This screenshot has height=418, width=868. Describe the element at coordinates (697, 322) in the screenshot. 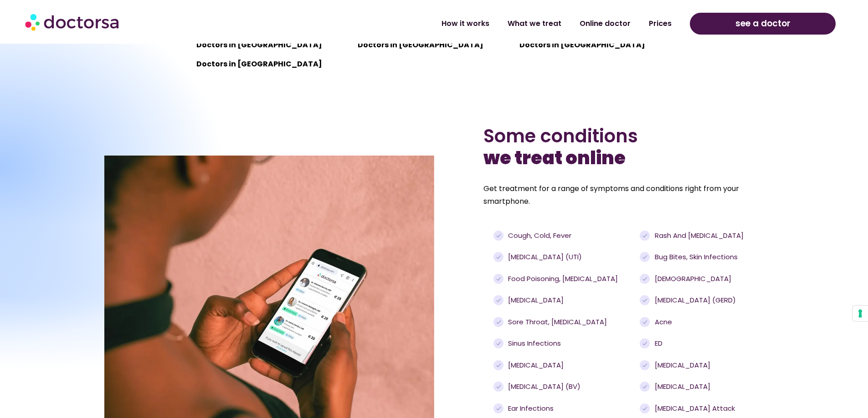

I see `a: Acne` at that location.